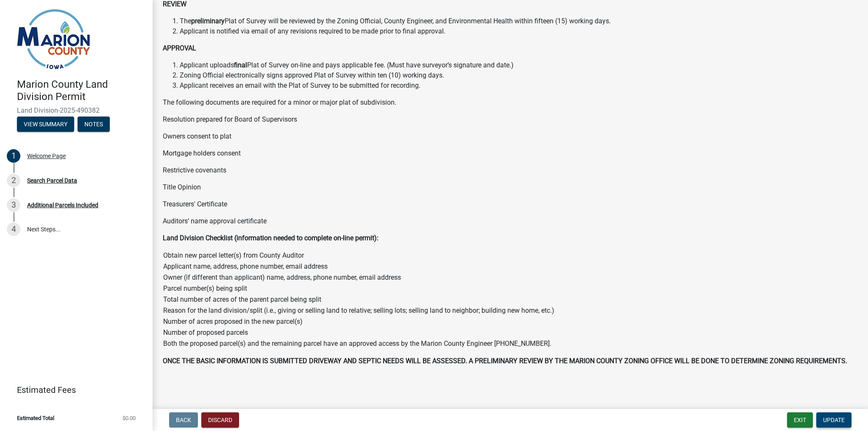 The height and width of the screenshot is (431, 868). What do you see at coordinates (207, 21) in the screenshot?
I see `strong: preliminary` at bounding box center [207, 21].